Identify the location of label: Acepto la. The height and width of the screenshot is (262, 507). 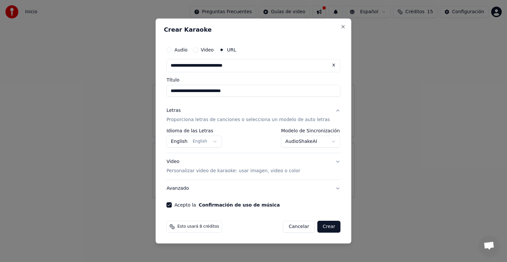
(227, 205).